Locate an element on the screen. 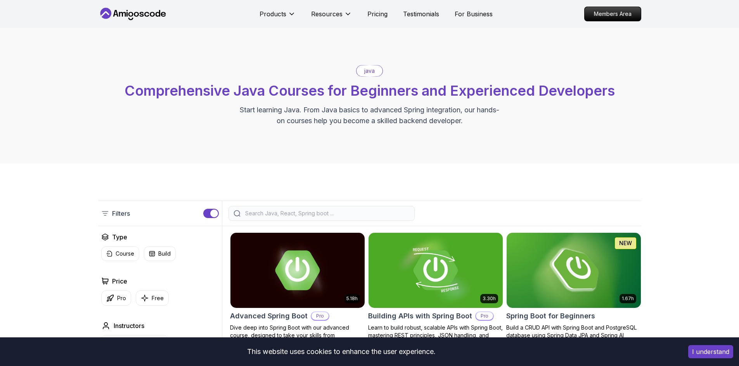 This screenshot has height=366, width=739. img: Building APIs with Spring Boot card is located at coordinates (435, 271).